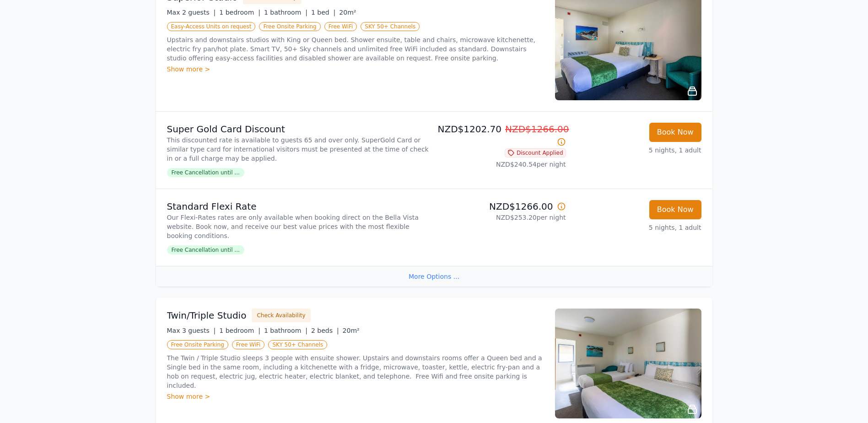 This screenshot has width=868, height=423. What do you see at coordinates (299, 149) in the screenshot?
I see `p: This discounted rate is available to guests 65 and over only. SuperGold Card or similar type card...` at bounding box center [299, 149].